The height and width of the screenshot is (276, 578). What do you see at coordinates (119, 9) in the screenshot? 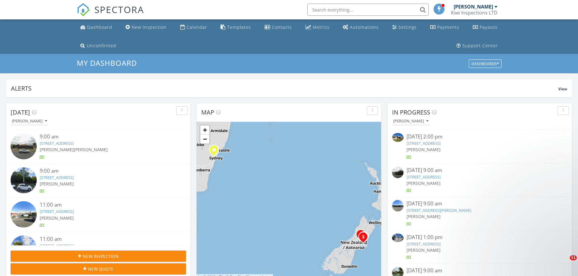
I see `span: SPECTORA` at bounding box center [119, 9].